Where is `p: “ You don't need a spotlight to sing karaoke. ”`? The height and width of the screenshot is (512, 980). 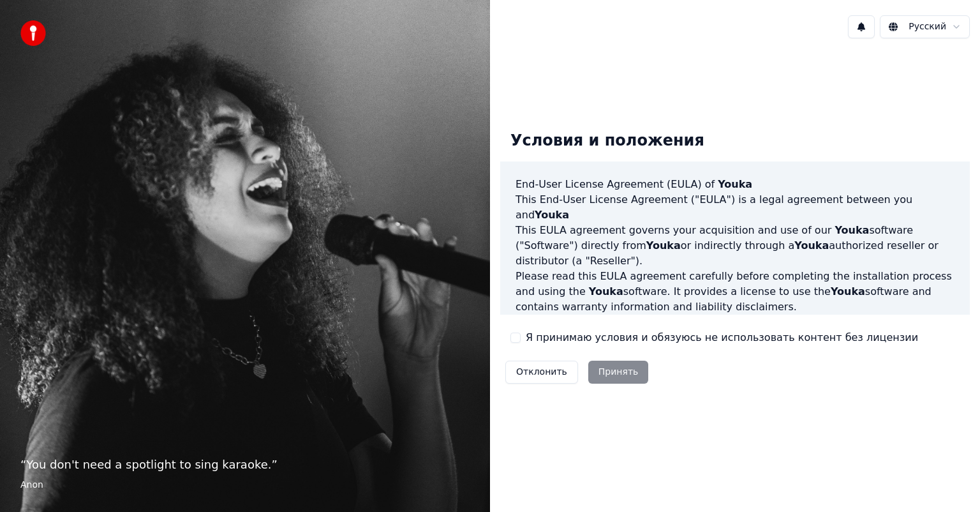 p: “ You don't need a spotlight to sing karaoke. ” is located at coordinates (245, 464).